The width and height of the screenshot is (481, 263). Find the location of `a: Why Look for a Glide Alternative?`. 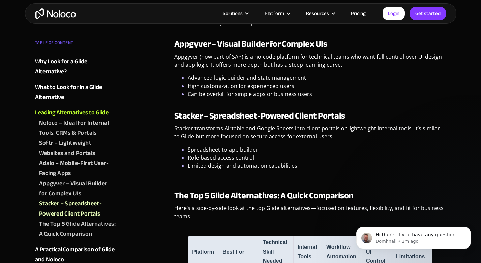

a: Why Look for a Glide Alternative? is located at coordinates (76, 67).